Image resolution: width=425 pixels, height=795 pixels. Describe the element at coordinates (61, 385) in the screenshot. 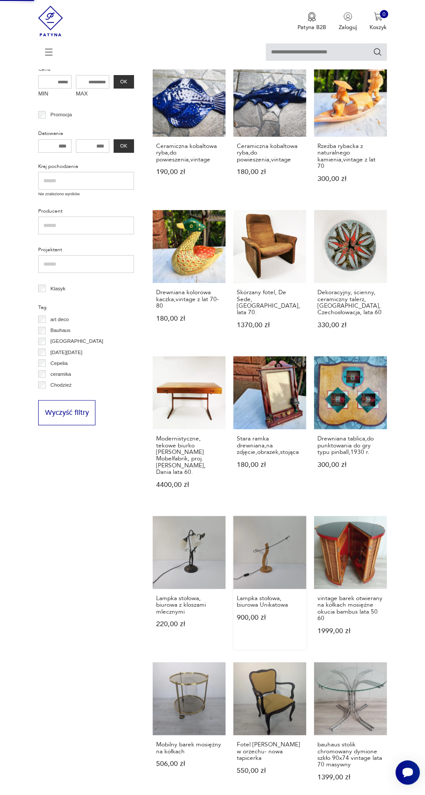

I see `p: Chodzież` at that location.